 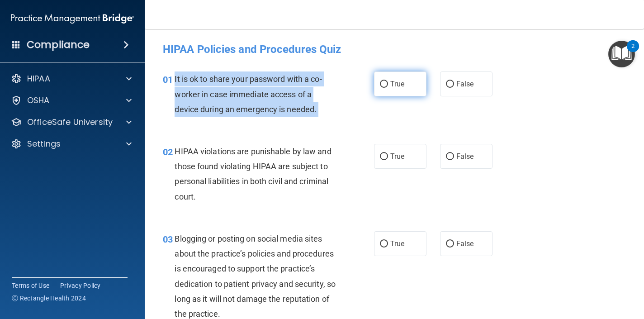 What do you see at coordinates (30, 286) in the screenshot?
I see `a: Terms of Use` at bounding box center [30, 286].